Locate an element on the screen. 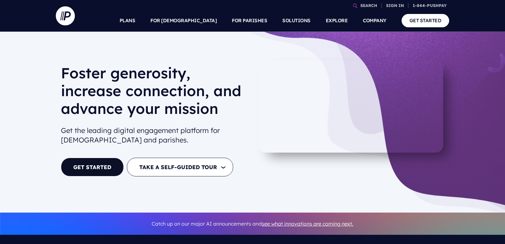  a: FOR PARISHES is located at coordinates (249, 21).